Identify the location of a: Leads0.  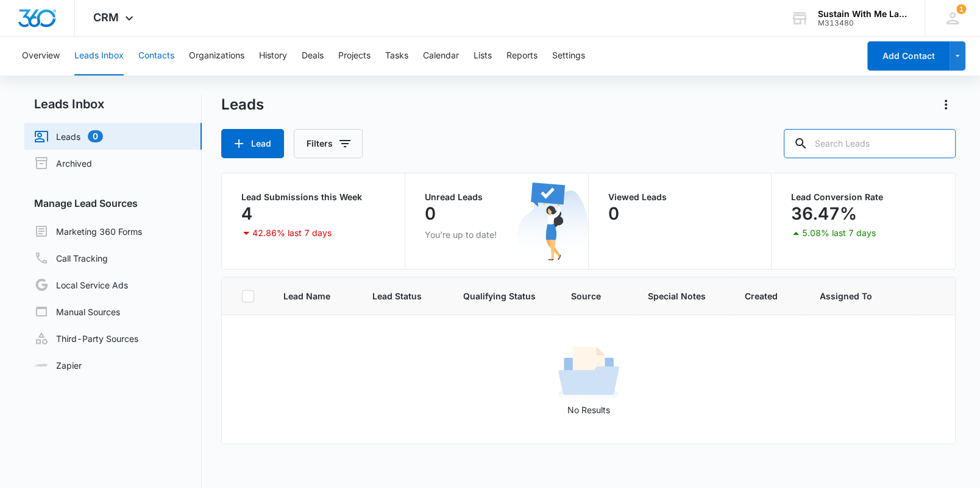
(68, 137).